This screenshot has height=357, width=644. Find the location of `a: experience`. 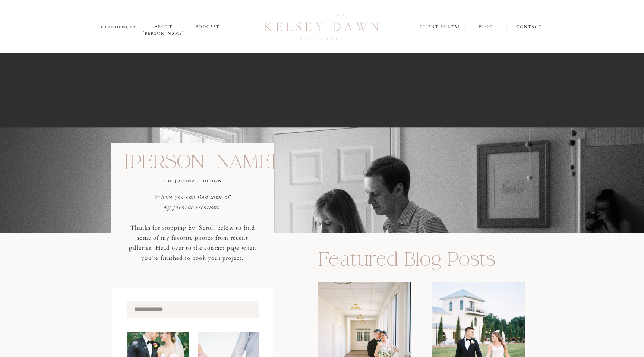

a: experience is located at coordinates (119, 27).